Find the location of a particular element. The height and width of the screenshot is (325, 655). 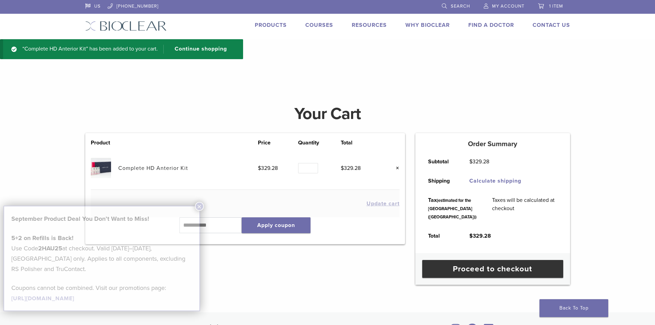

th: Shipping is located at coordinates (441, 181).